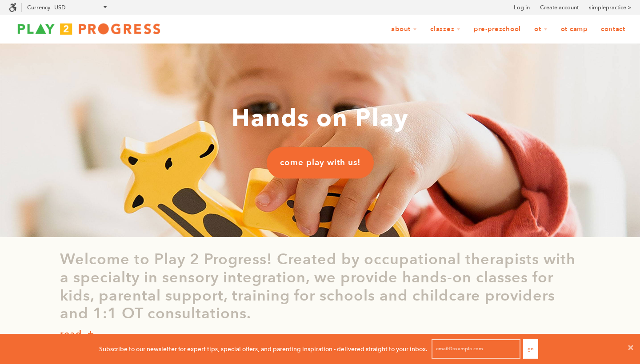 This screenshot has width=640, height=364. What do you see at coordinates (522, 7) in the screenshot?
I see `a: Log in` at bounding box center [522, 7].